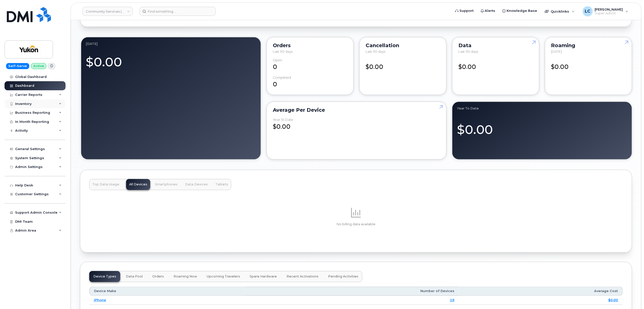 This screenshot has height=309, width=644. What do you see at coordinates (356, 16) in the screenshot?
I see `g: Legend` at bounding box center [356, 16].